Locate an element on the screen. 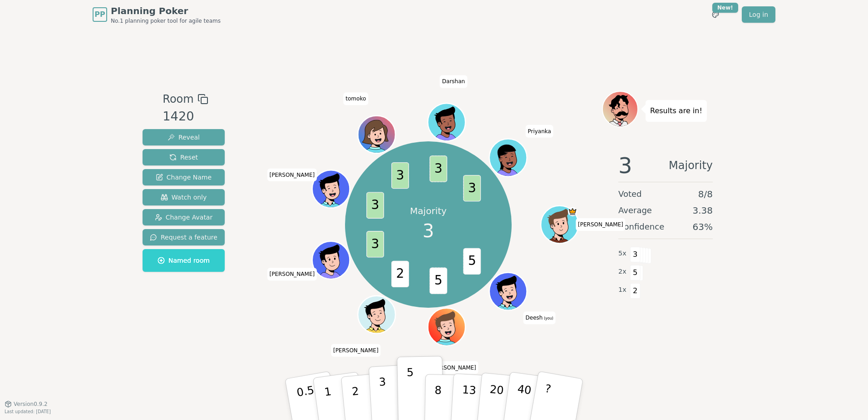 The height and width of the screenshot is (420, 868). button: Reveal is located at coordinates (183, 137).